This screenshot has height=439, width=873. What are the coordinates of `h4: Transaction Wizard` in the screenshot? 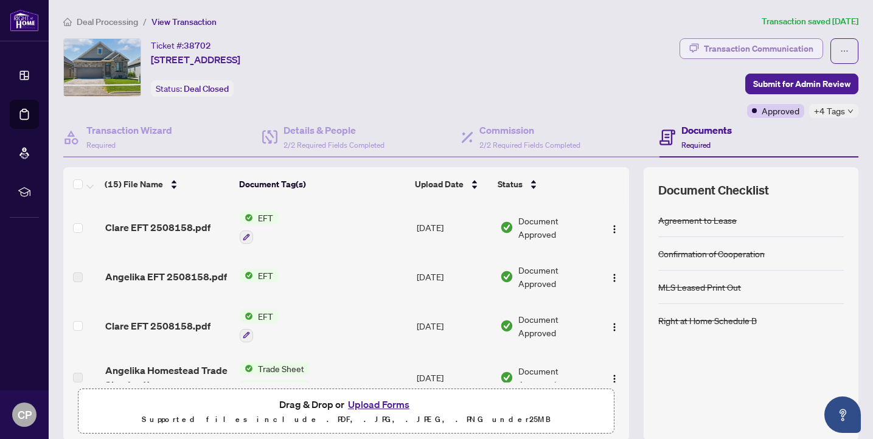 It's located at (129, 130).